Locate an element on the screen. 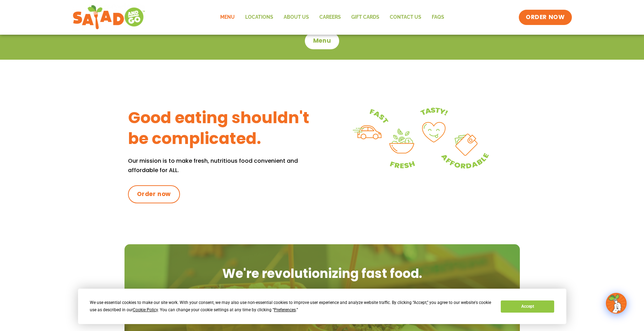  a: Contact Us is located at coordinates (406, 17).